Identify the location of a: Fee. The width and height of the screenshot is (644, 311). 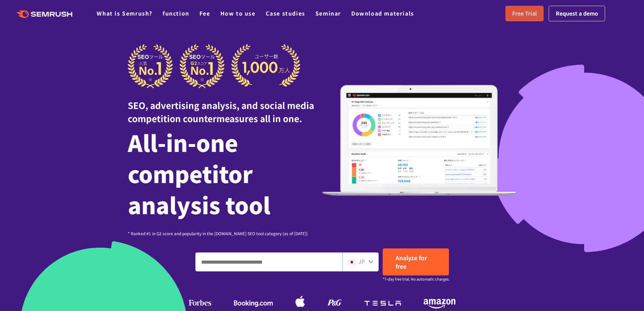
(205, 13).